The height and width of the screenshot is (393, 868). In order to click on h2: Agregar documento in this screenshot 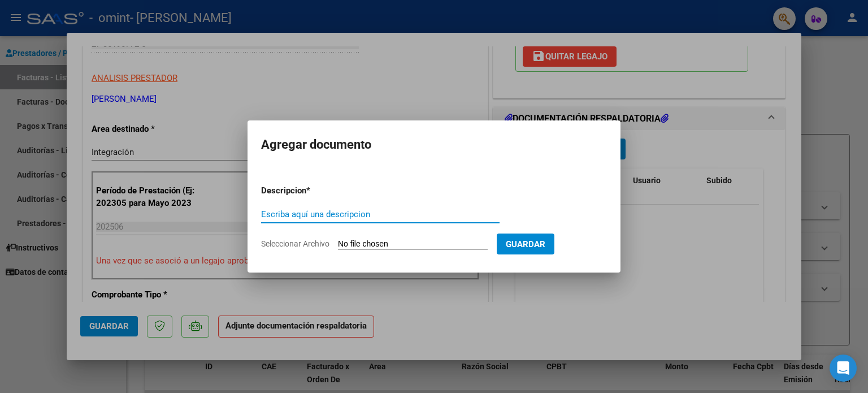, I will do `click(434, 144)`.